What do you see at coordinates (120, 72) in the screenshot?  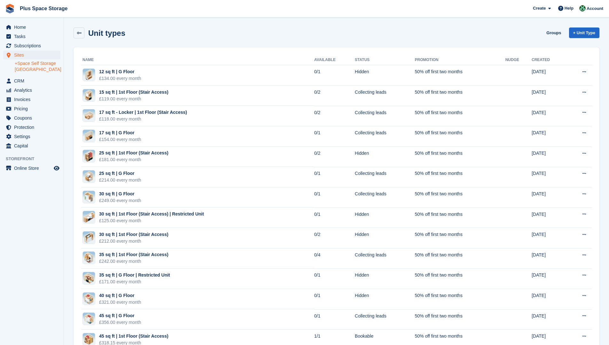 I see `div: 12 sq ft | G Floor` at bounding box center [120, 72].